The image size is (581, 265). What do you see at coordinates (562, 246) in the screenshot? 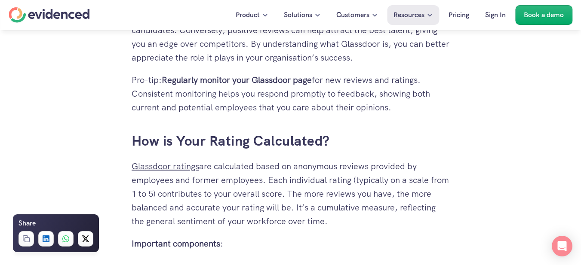
I see `div: Open Intercom Messenger` at bounding box center [562, 246].